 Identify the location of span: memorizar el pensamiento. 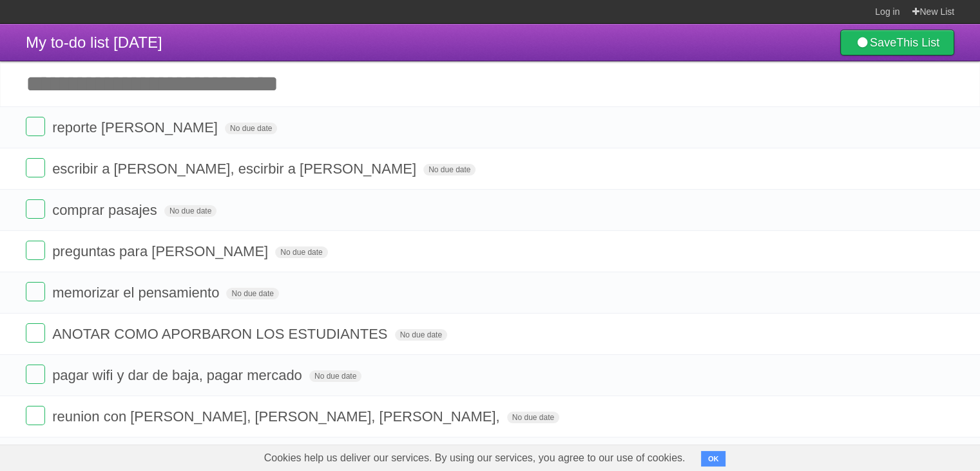
(137, 292).